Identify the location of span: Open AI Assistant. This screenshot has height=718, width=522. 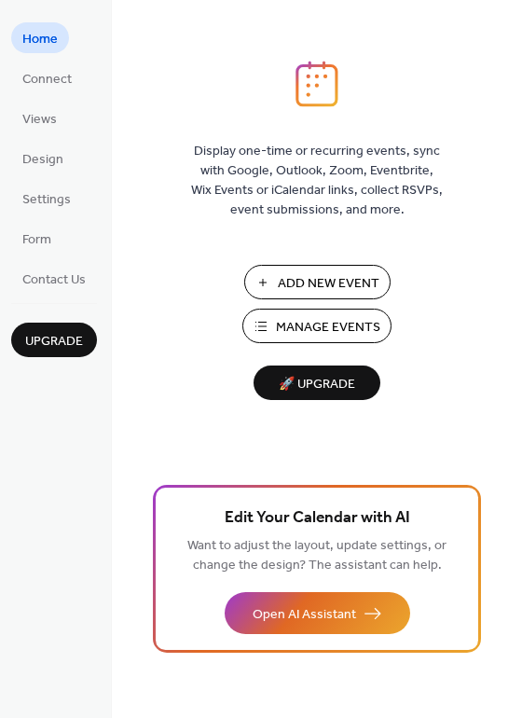
(304, 615).